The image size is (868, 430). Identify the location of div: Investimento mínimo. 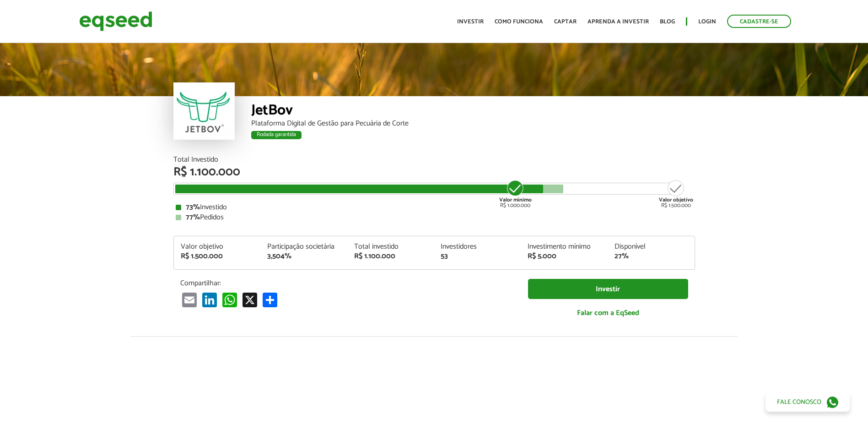
(564, 247).